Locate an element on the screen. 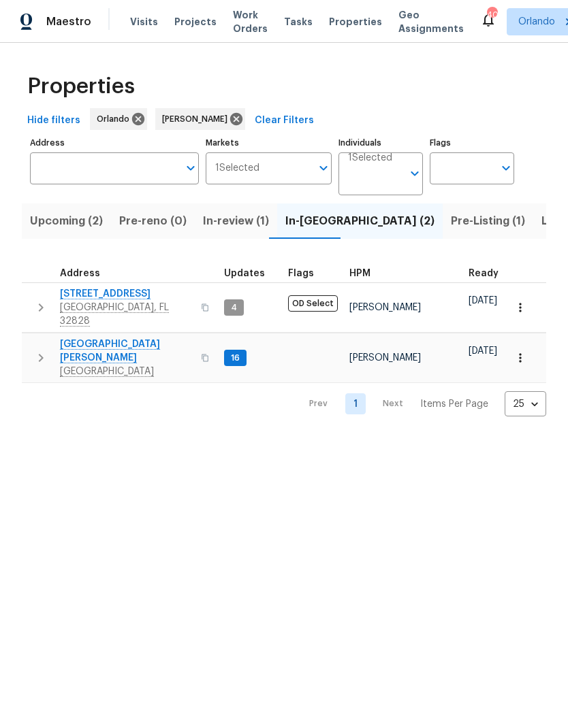 The height and width of the screenshot is (728, 568). nav: Pagination Navigation is located at coordinates (421, 404).